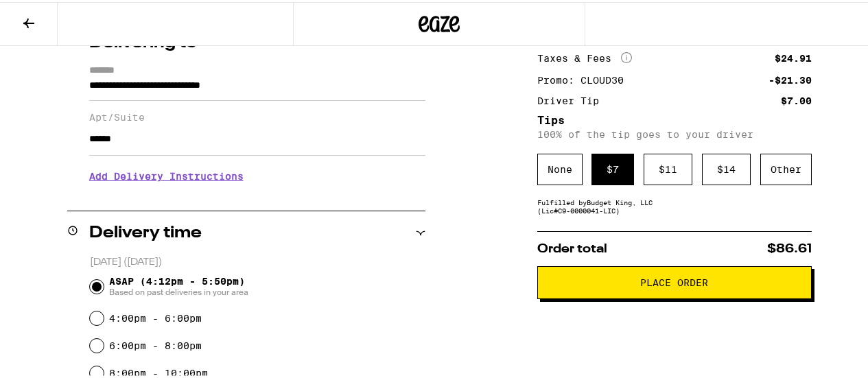 The width and height of the screenshot is (868, 378). I want to click on div: $ 11, so click(667, 167).